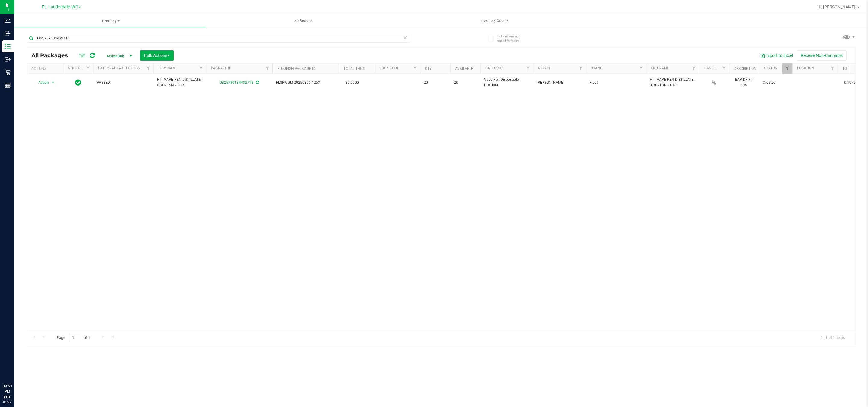  Describe the element at coordinates (7, 392) in the screenshot. I see `p: 08:53 PM EDT` at that location.